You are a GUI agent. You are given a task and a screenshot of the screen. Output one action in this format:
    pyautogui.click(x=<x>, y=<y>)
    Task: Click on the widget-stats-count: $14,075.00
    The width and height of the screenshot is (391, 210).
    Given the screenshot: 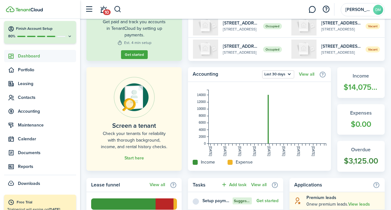 What is the action you would take?
    pyautogui.click(x=361, y=87)
    